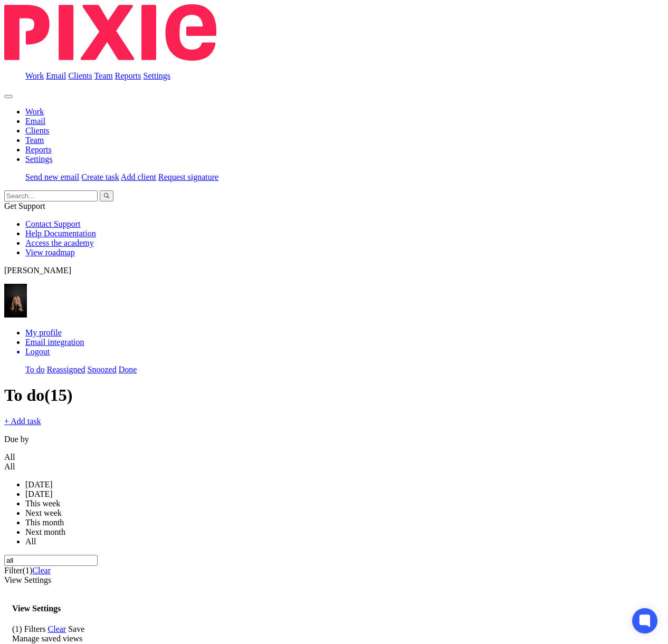  Describe the element at coordinates (38, 351) in the screenshot. I see `span: Logout` at that location.